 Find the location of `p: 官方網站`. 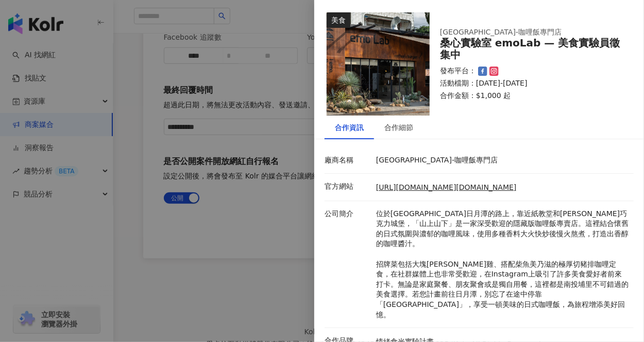

p: 官方網站 is located at coordinates (348, 187).